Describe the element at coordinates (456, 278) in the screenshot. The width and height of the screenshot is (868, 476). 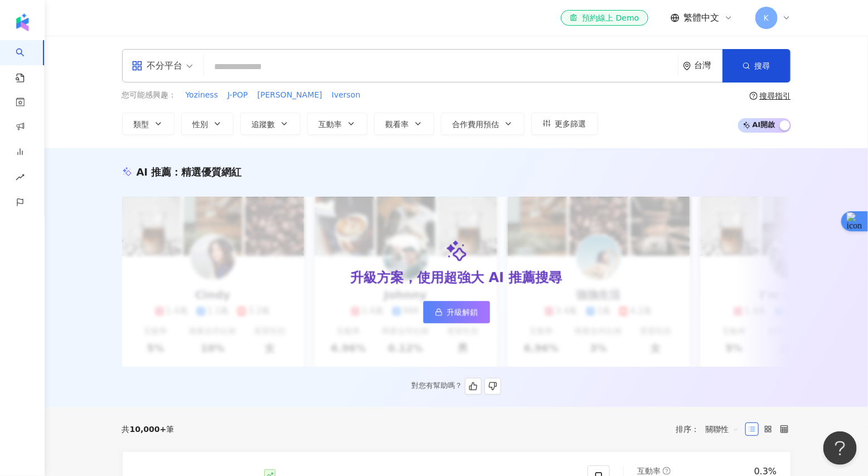
I see `div: 升級方案，使用超強大 AI 推薦搜尋` at that location.